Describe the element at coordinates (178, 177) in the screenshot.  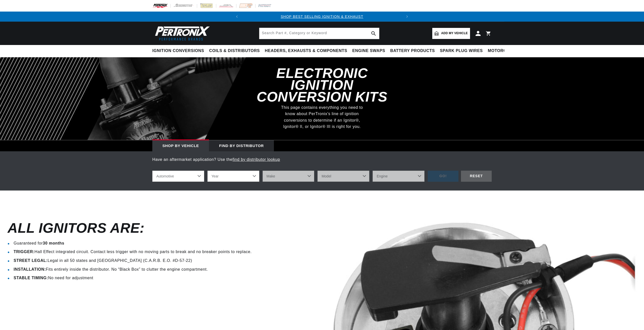
I see `select: Ride Type` at that location.